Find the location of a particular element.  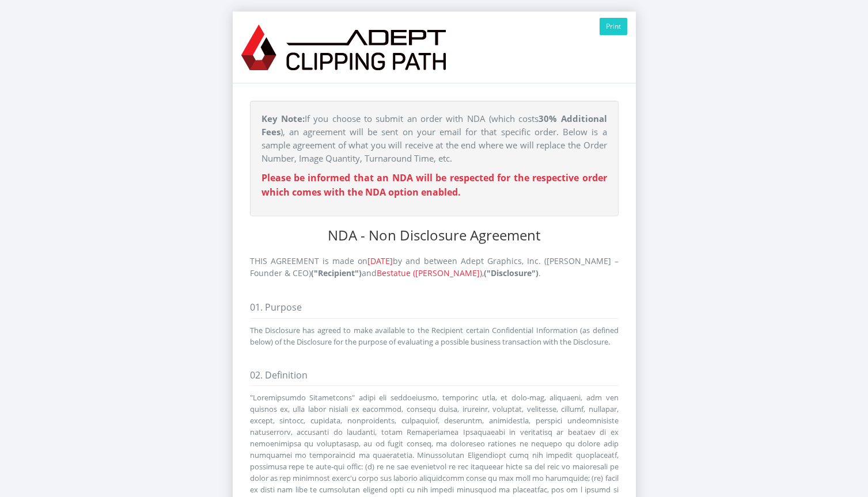

strong: ("Recipient") is located at coordinates (337, 273).